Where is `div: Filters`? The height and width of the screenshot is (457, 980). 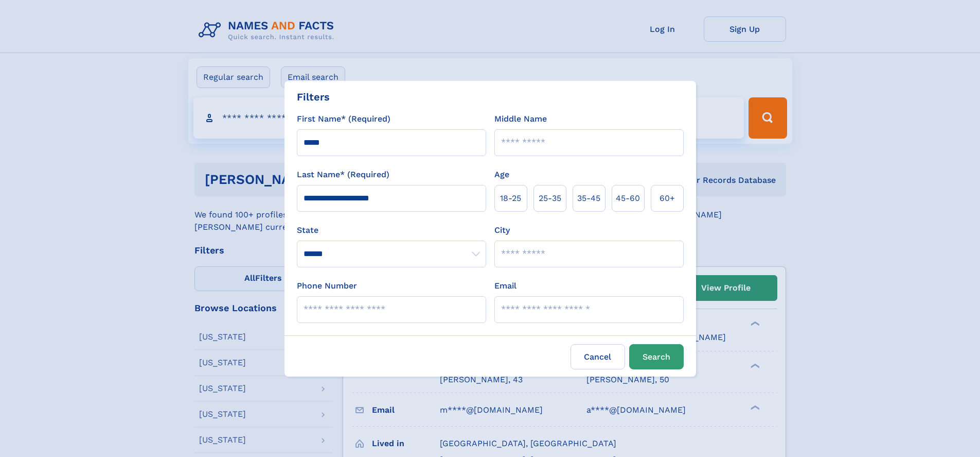
div: Filters is located at coordinates (313, 97).